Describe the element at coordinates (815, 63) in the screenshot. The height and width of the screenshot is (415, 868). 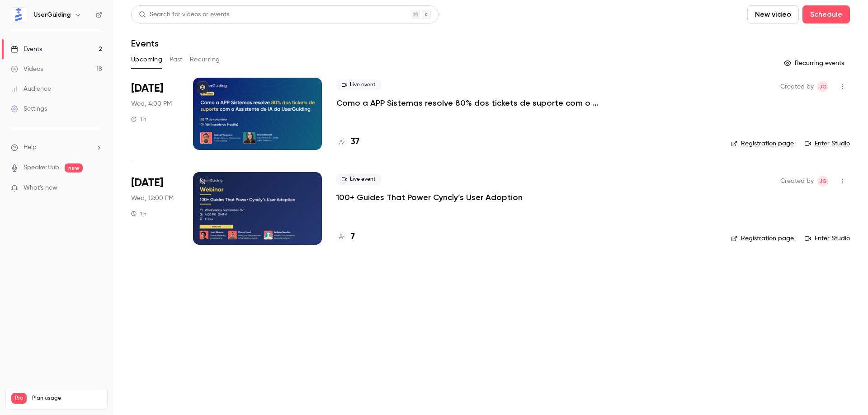
I see `button: Recurring events` at that location.